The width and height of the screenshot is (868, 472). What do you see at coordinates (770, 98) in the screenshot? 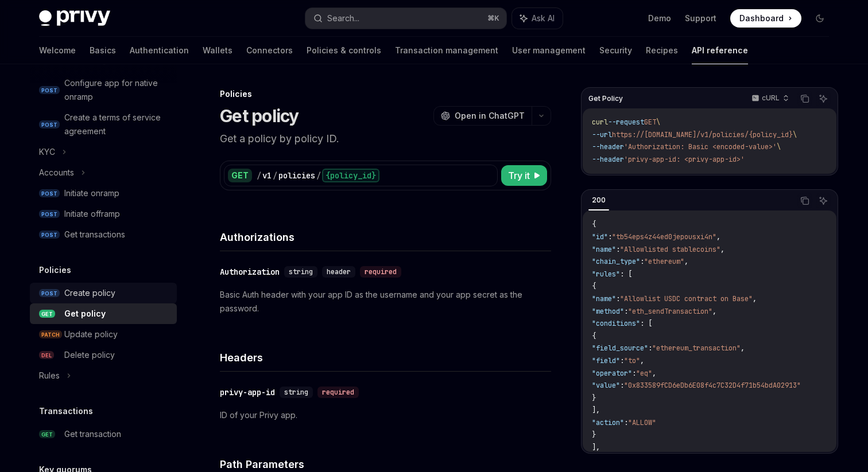
I see `p: cURL` at bounding box center [770, 98].